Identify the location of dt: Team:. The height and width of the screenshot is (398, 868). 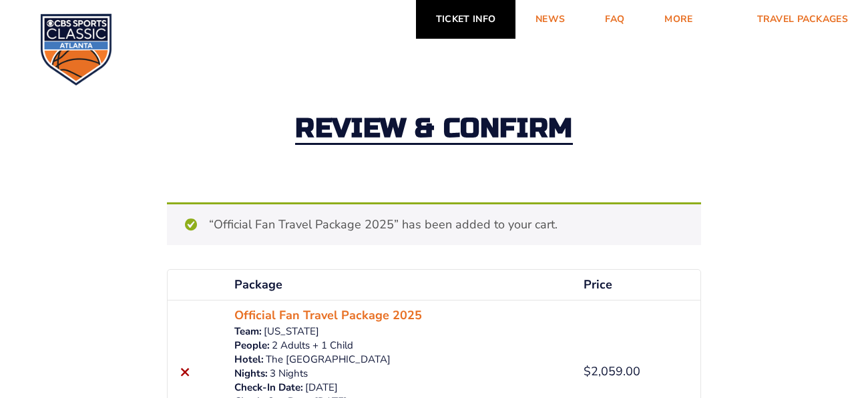
(248, 332).